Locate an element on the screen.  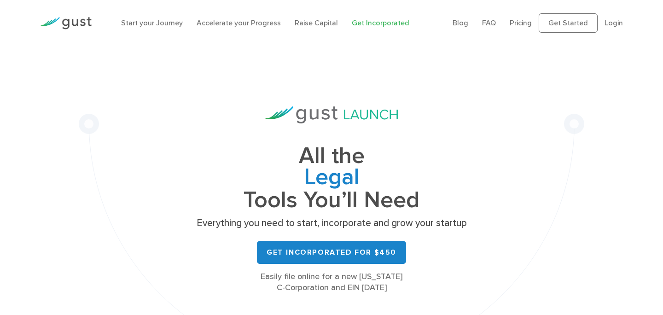
a: Blog is located at coordinates (460, 23).